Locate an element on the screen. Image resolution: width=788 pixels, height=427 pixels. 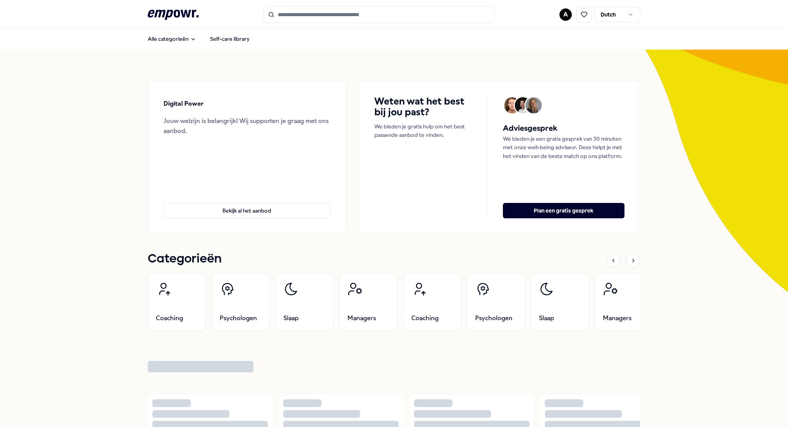
button: Bekijk al het aanbod is located at coordinates (247, 211).